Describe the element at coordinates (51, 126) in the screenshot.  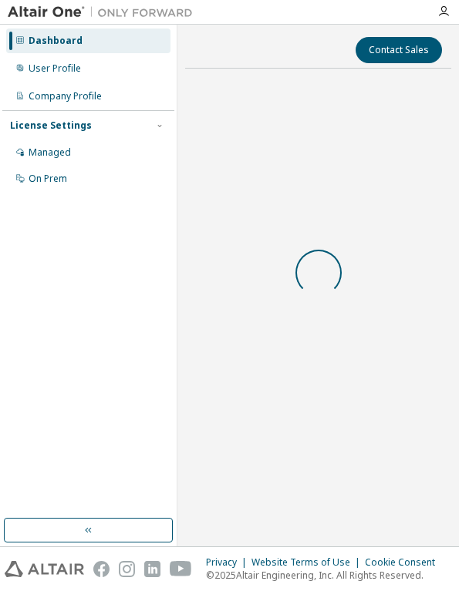
I see `div: License Settings` at that location.